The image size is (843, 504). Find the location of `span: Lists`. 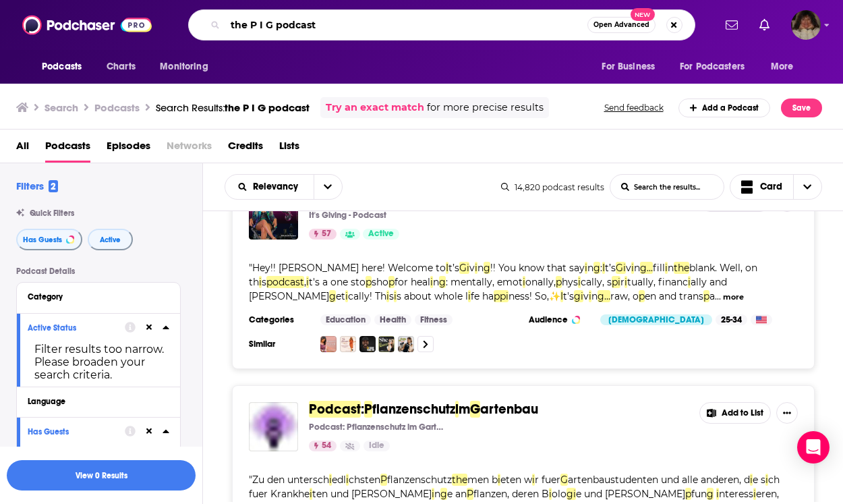

span: Lists is located at coordinates (290, 149).